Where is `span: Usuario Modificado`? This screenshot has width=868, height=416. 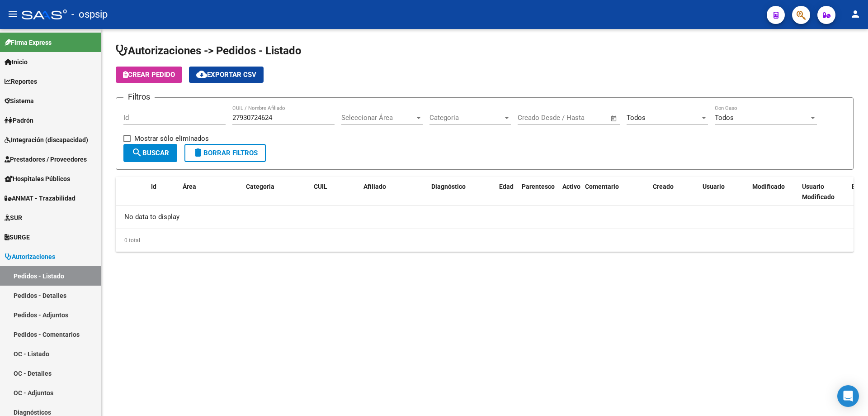 span: Usuario Modificado is located at coordinates (819, 191).